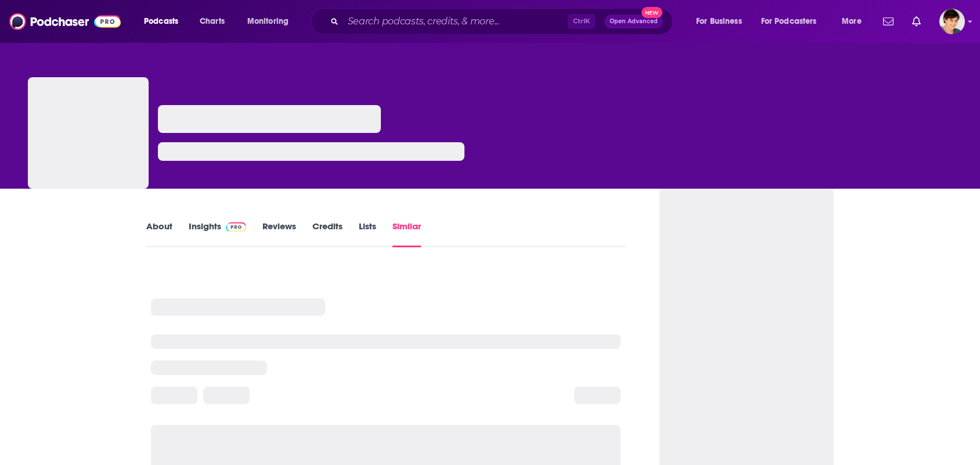  What do you see at coordinates (236, 227) in the screenshot?
I see `img: Podchaser Pro` at bounding box center [236, 227].